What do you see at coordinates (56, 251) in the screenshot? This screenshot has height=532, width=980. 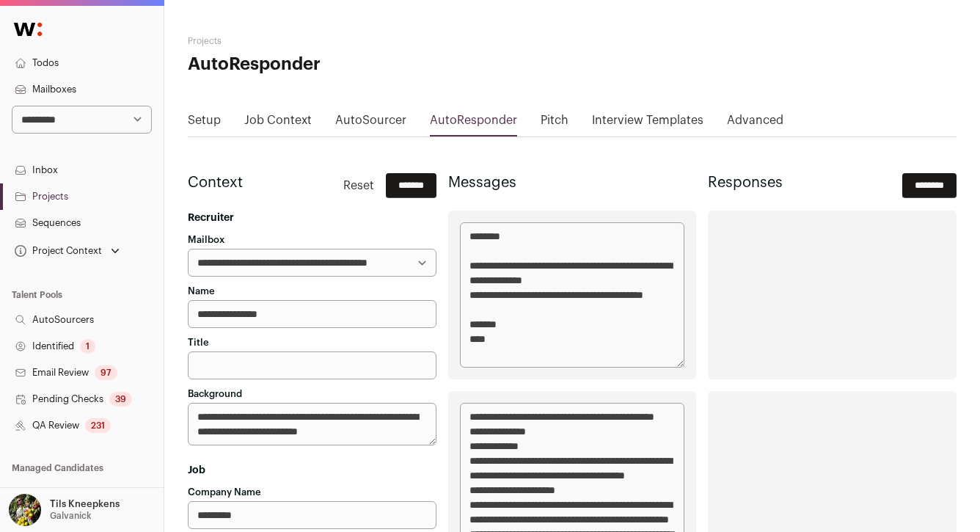 I see `div: Project Context` at bounding box center [56, 251].